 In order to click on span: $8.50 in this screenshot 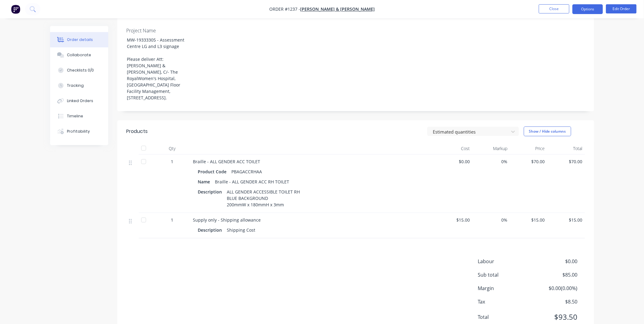, I will do `click(555, 302)`.